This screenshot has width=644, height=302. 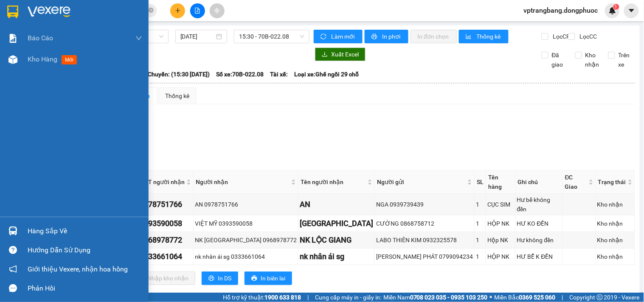 What do you see at coordinates (166, 204) in the screenshot?
I see `td: 0978751766` at bounding box center [166, 204].